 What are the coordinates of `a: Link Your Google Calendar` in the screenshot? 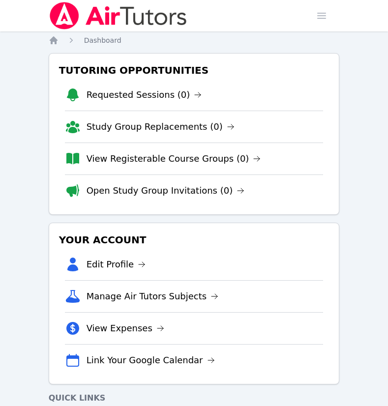 It's located at (151, 361).